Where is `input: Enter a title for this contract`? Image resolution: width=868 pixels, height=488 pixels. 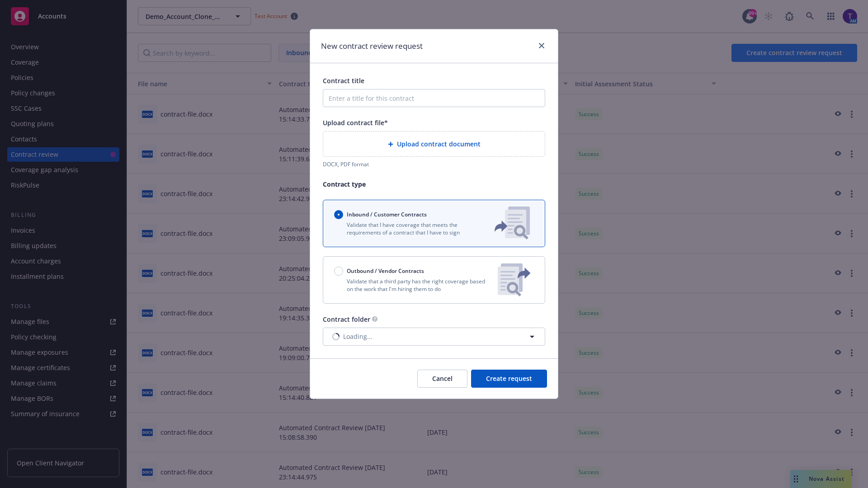 input: Enter a title for this contract is located at coordinates (434, 98).